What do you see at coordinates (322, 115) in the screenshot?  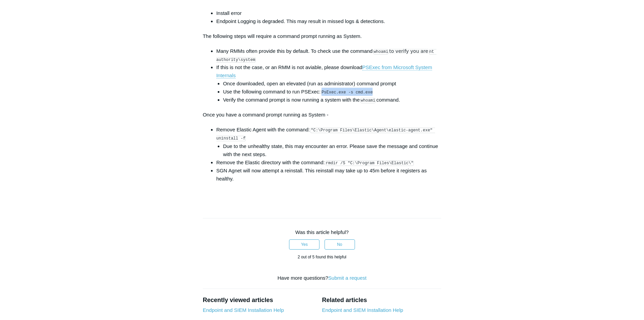 I see `p: Once you have a command prompt running as System -` at bounding box center [322, 115].